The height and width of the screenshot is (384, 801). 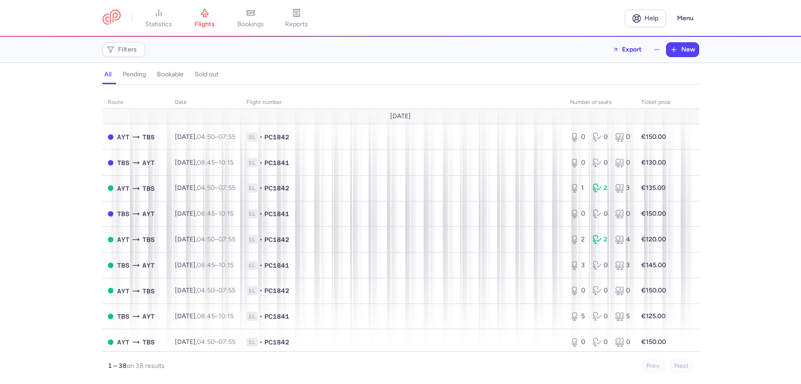 What do you see at coordinates (654, 187) in the screenshot?
I see `strong: €135.00` at bounding box center [654, 187].